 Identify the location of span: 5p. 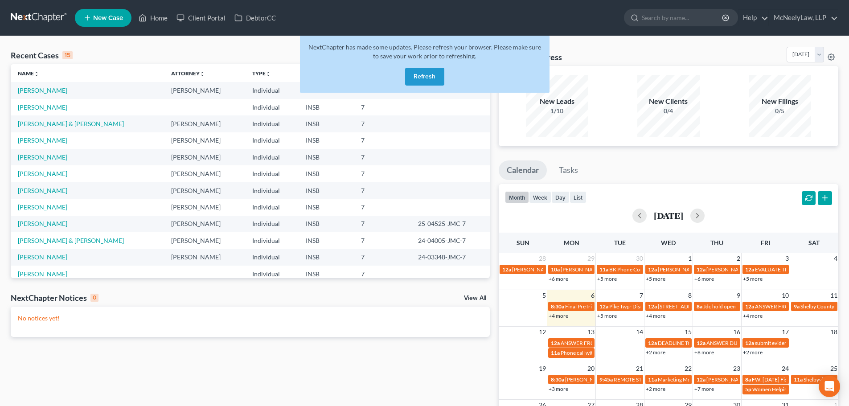
(748, 389).